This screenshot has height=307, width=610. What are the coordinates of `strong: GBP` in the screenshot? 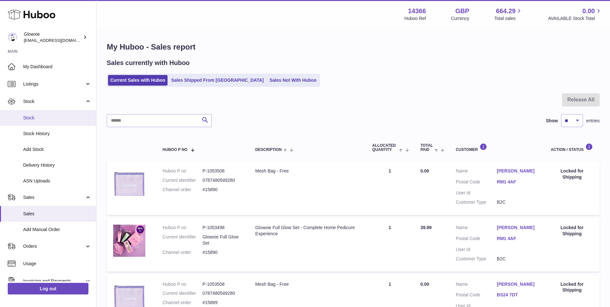 It's located at (462, 11).